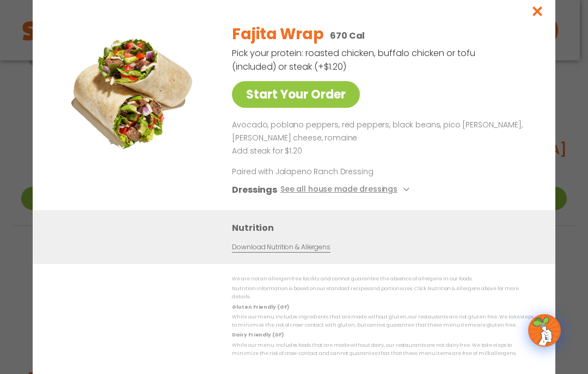 This screenshot has width=588, height=374. I want to click on p: Add steak for $1.20, so click(380, 151).